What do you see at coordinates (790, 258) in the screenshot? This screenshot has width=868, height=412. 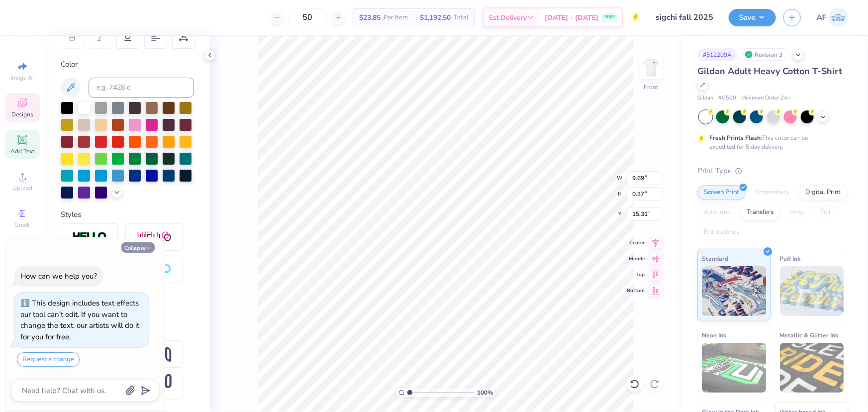 I see `span: Puff Ink` at bounding box center [790, 258].